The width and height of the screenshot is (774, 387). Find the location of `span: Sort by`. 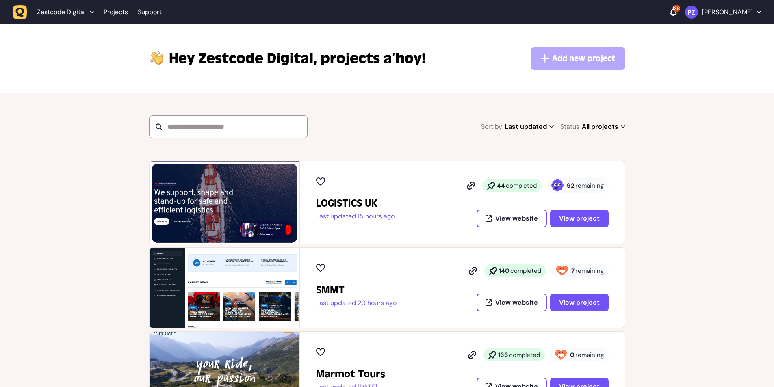

span: Sort by is located at coordinates (491, 127).